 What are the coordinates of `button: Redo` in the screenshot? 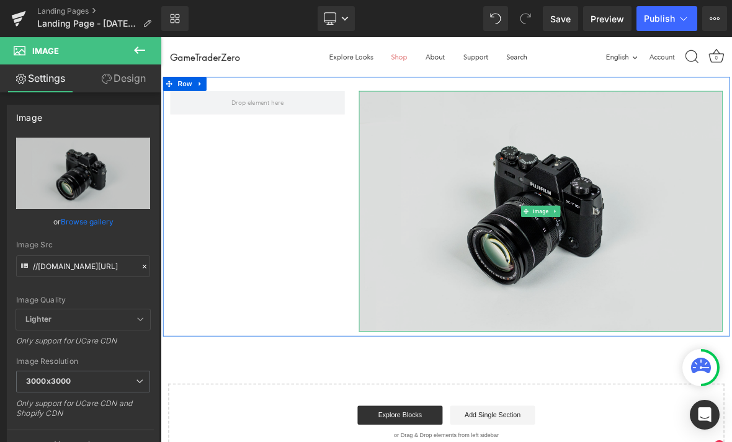 It's located at (526, 19).